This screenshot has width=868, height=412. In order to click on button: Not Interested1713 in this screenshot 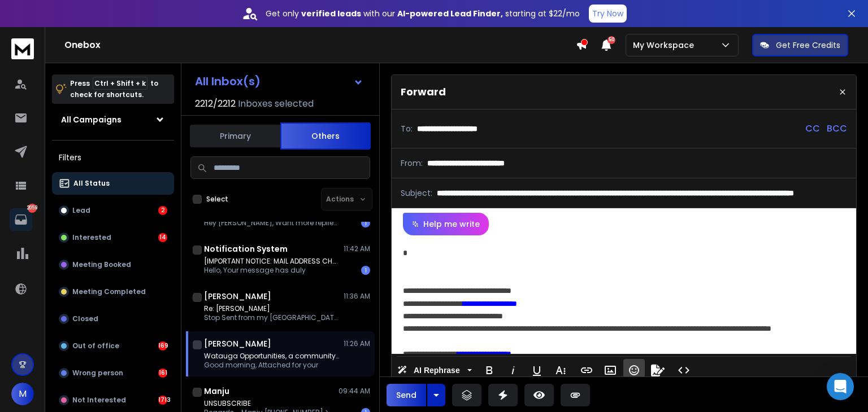, I will do `click(113, 401)`.